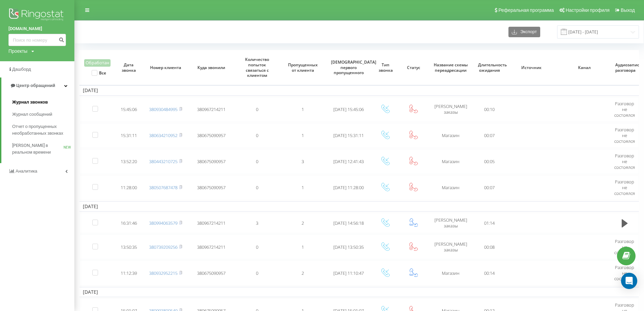 Image resolution: width=644 pixels, height=311 pixels. I want to click on span: Аналитика, so click(27, 171).